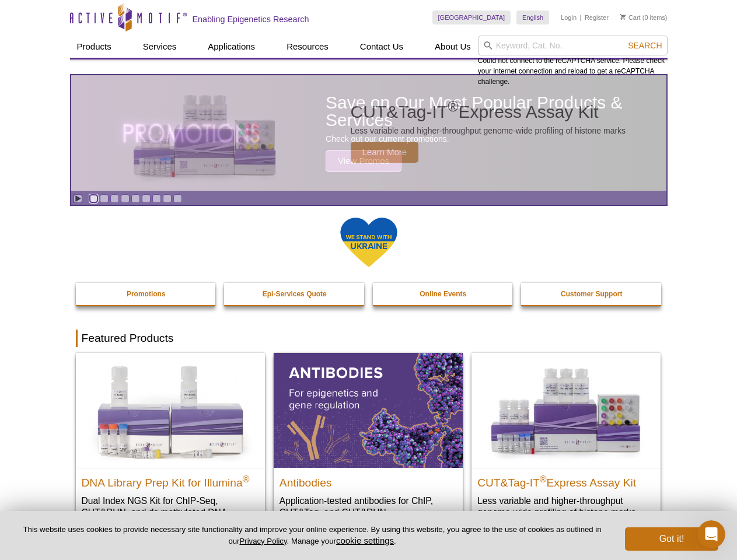  I want to click on div: Could not connect to the reCAPTCHA service. Please check your internet connection and reload to g..., so click(572, 61).